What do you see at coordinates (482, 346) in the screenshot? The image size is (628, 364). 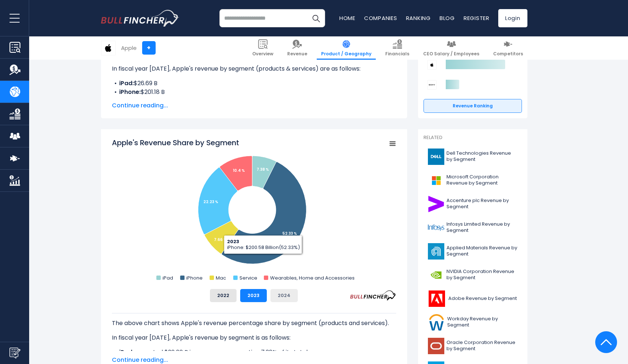 I see `span: Oracle Corporation Revenue by Segment` at bounding box center [482, 346].